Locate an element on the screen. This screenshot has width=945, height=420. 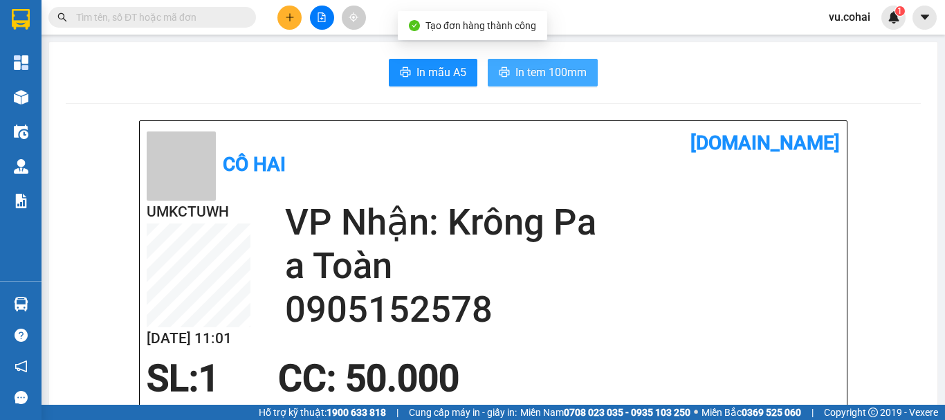
span: check-circle is located at coordinates (415, 26).